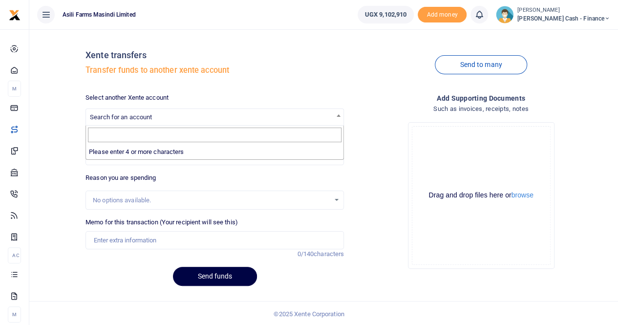  Describe the element at coordinates (121, 178) in the screenshot. I see `label: Reason you are spending` at that location.